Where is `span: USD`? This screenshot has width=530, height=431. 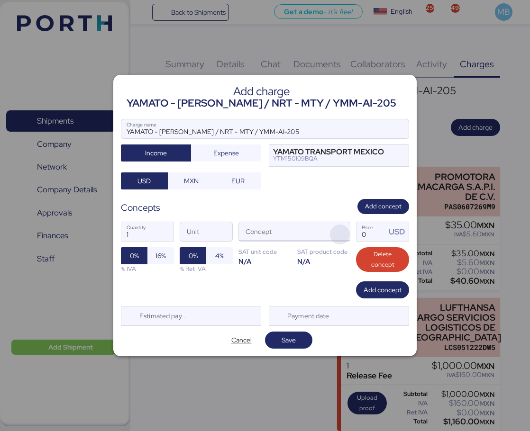
span: USD is located at coordinates (144, 181).